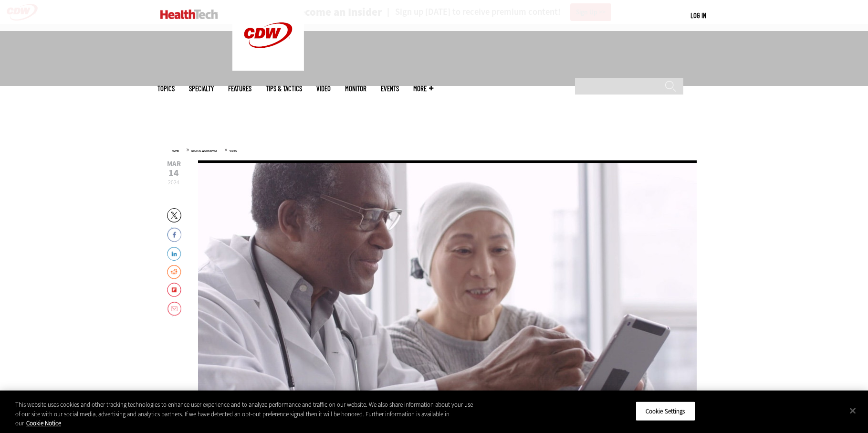 The width and height of the screenshot is (868, 433). What do you see at coordinates (698, 15) in the screenshot?
I see `a: Log in` at bounding box center [698, 15].